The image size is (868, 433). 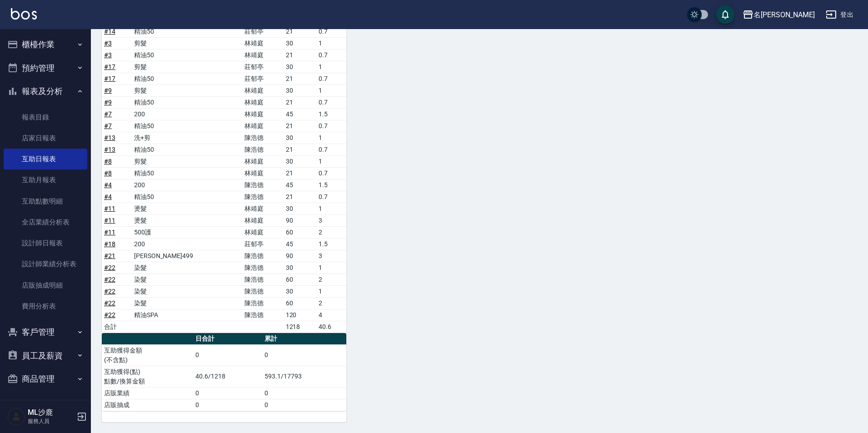 I want to click on a: 店家日報表, so click(x=46, y=138).